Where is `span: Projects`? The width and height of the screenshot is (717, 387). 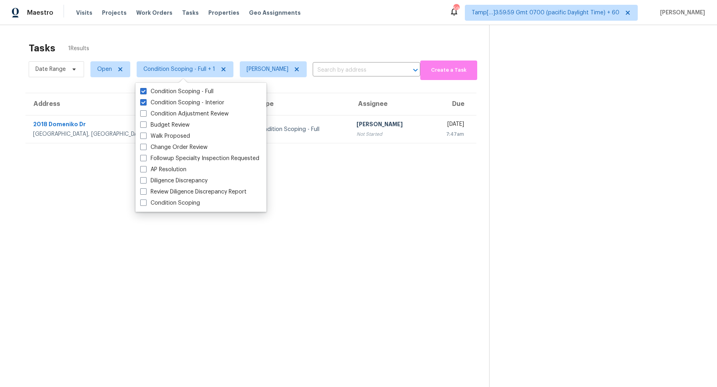
span: Projects is located at coordinates (114, 13).